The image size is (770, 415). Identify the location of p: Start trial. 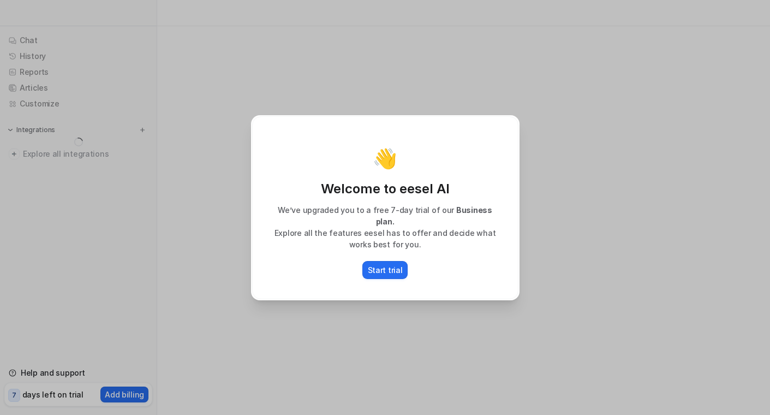
(385, 270).